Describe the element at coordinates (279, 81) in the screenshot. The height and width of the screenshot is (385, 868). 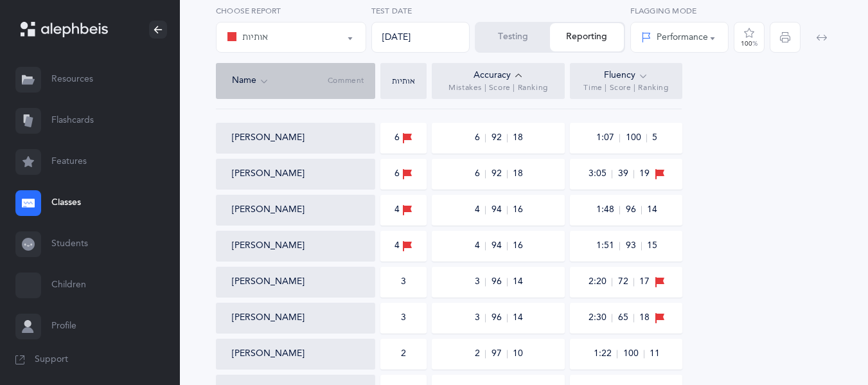
I see `div: Name` at that location.